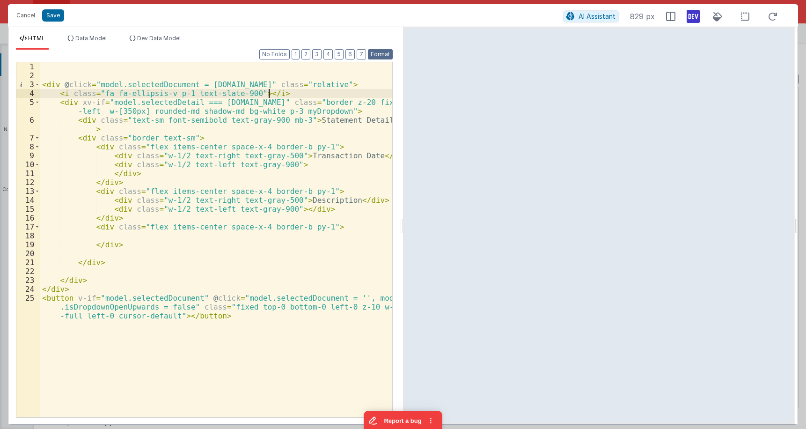 This screenshot has width=806, height=429. Describe the element at coordinates (28, 280) in the screenshot. I see `div: 23` at that location.